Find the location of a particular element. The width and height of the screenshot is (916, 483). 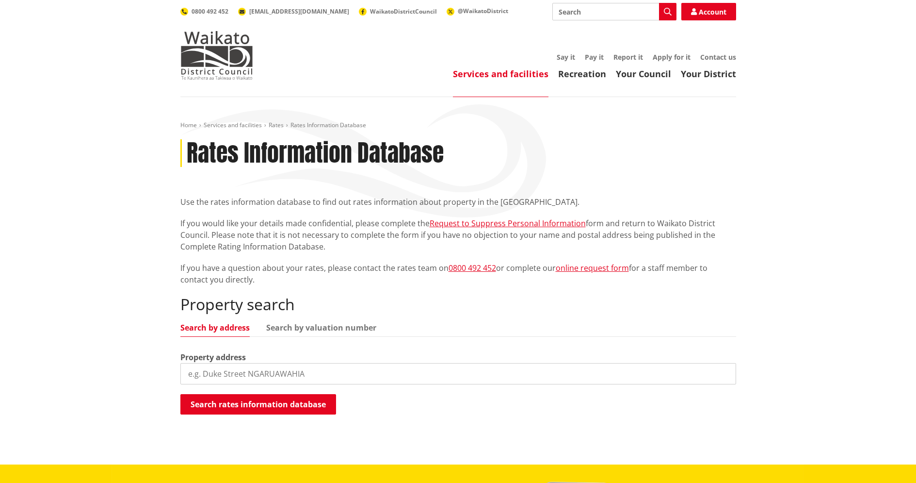

a: online request form is located at coordinates (592, 268).